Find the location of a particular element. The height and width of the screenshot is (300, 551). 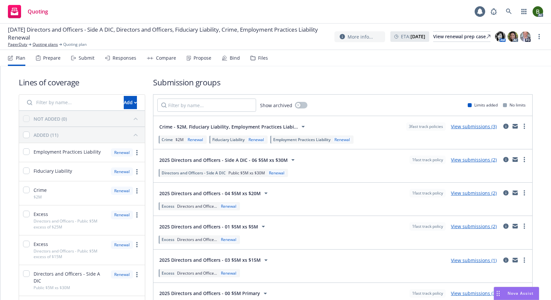

a: Report a Bug is located at coordinates (494, 12).